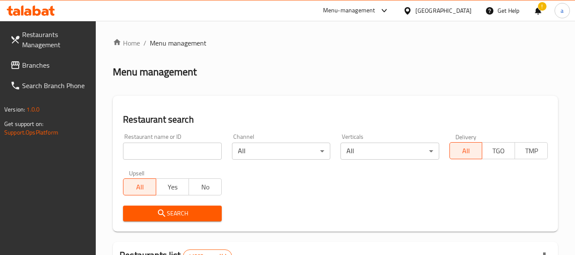  Describe the element at coordinates (56, 65) in the screenshot. I see `span: Branches` at that location.